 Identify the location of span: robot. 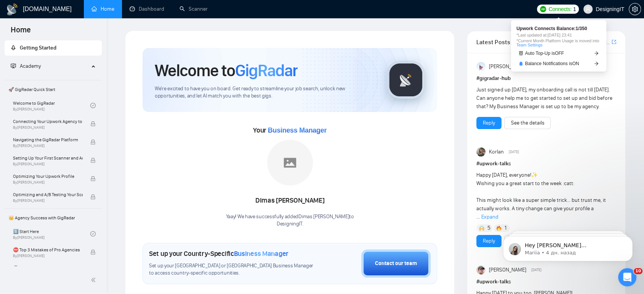
(521, 53).